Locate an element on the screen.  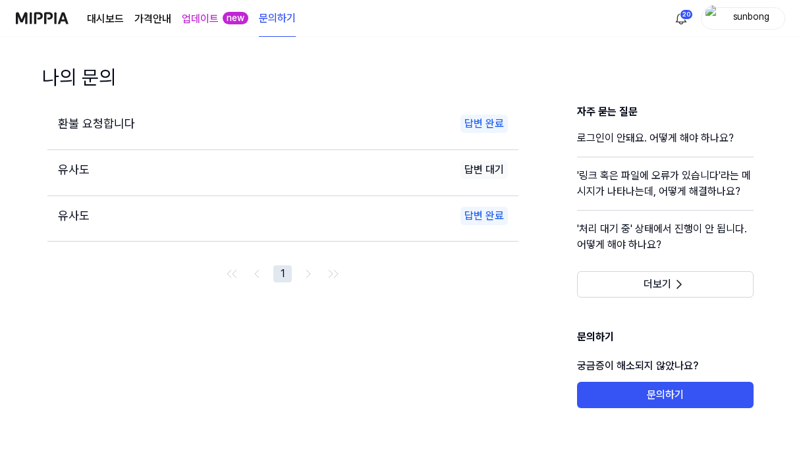
div: 답변 대기 is located at coordinates (484, 170).